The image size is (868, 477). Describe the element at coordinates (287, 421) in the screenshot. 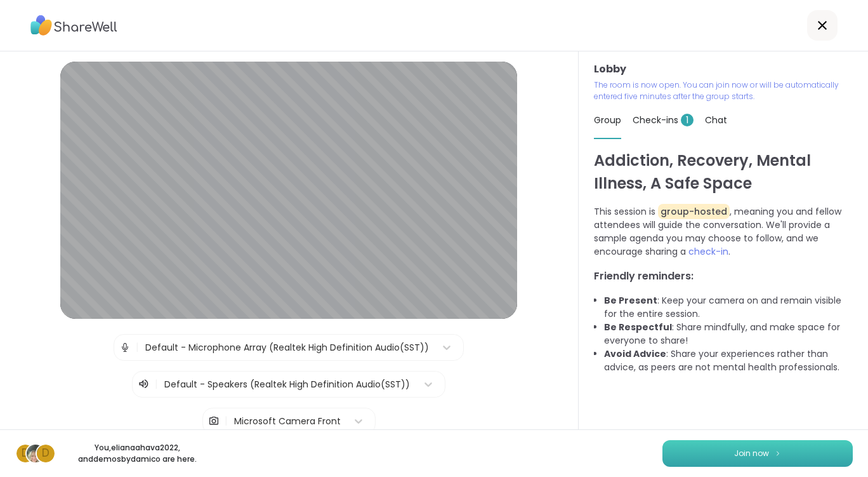

I see `div: Microsoft Camera Front` at that location.